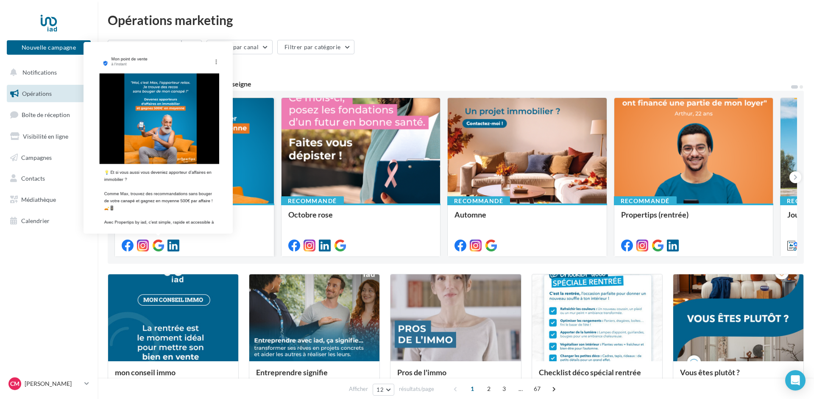  I want to click on div: 800, so click(134, 66).